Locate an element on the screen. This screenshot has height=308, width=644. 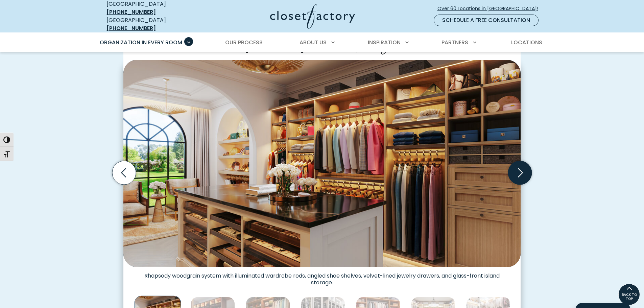
span: Organization in Every Room is located at coordinates (141, 42).